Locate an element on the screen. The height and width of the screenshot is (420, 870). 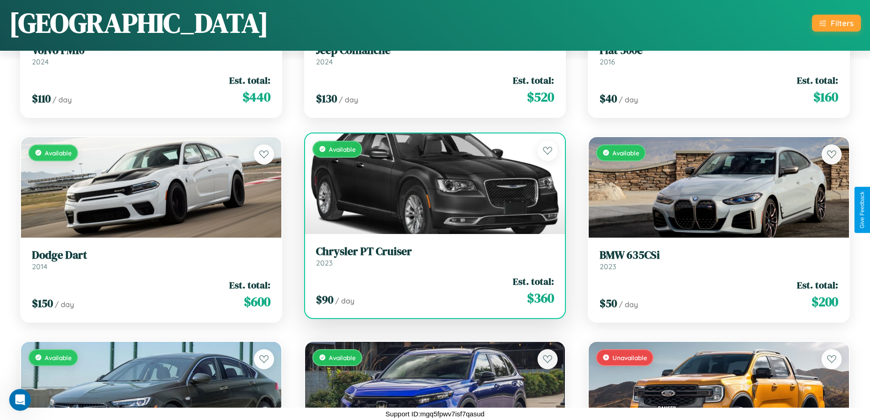
a: Dodge Dart2014 is located at coordinates (151, 259).